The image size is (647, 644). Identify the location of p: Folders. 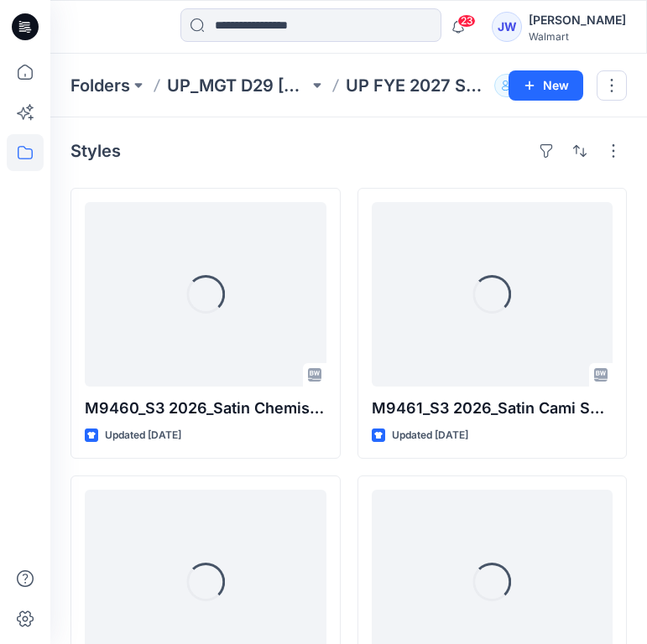
(99, 86).